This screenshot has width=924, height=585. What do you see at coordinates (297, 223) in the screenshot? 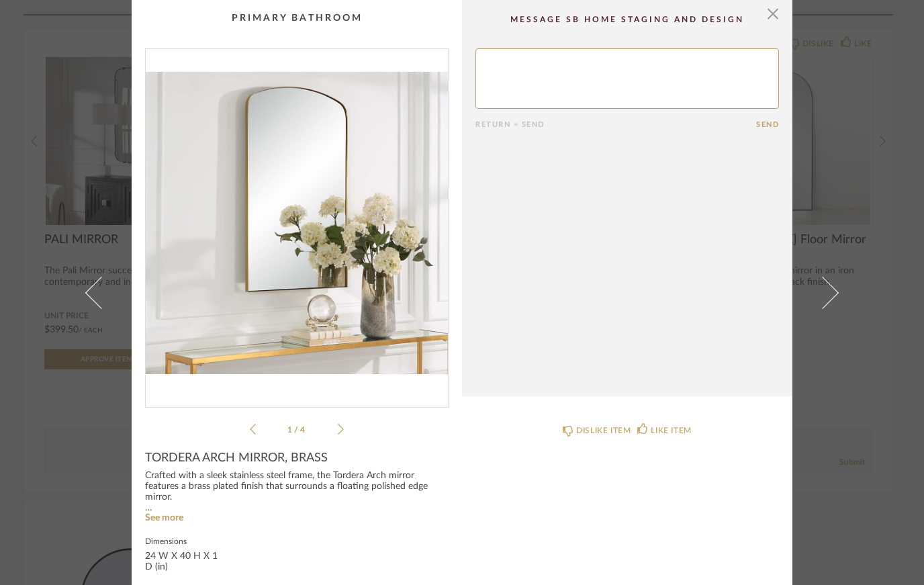
I see `div: 0` at bounding box center [297, 223].